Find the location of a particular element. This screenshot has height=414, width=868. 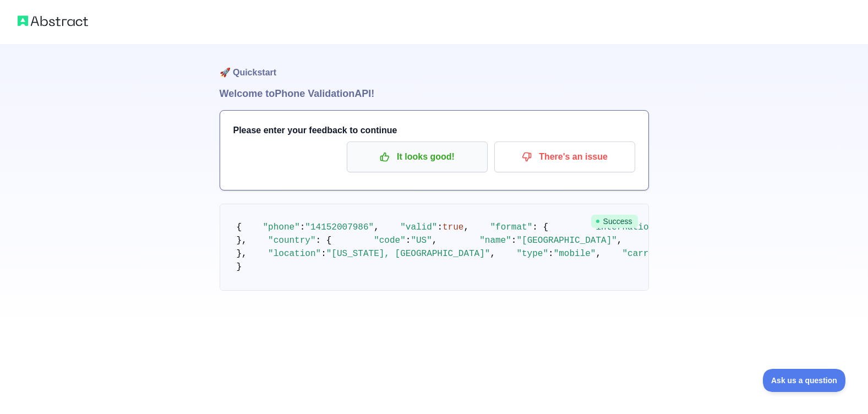

span: "phone" is located at coordinates (281, 227).